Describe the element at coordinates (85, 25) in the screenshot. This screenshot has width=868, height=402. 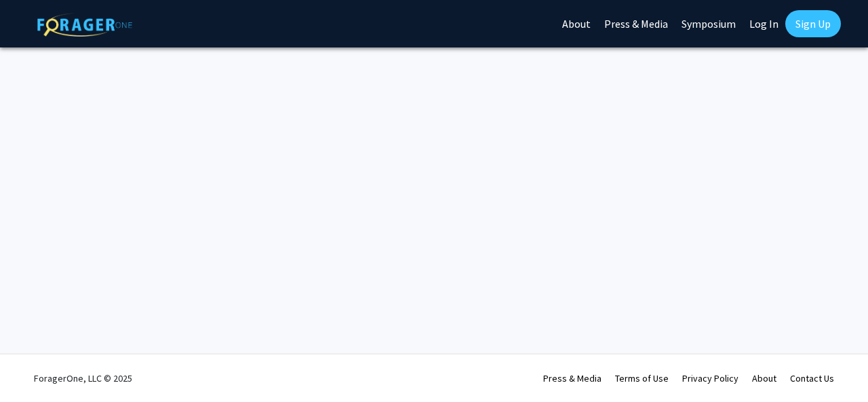
I see `img: ForagerOne Logo` at that location.